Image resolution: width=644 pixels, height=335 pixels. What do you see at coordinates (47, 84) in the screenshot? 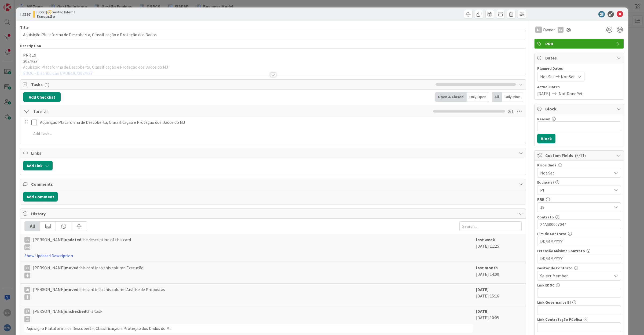
I see `span: ( 1 )` at bounding box center [47, 84].